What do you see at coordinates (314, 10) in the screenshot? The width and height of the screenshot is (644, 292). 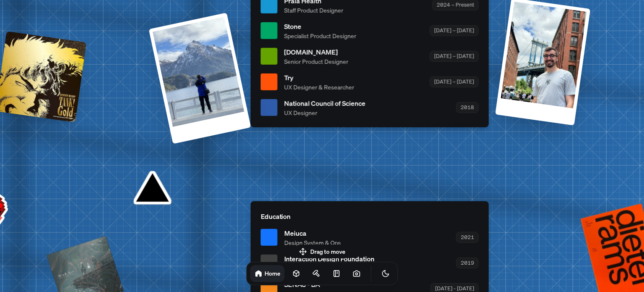 I see `span: Staff Product Designer` at bounding box center [314, 10].